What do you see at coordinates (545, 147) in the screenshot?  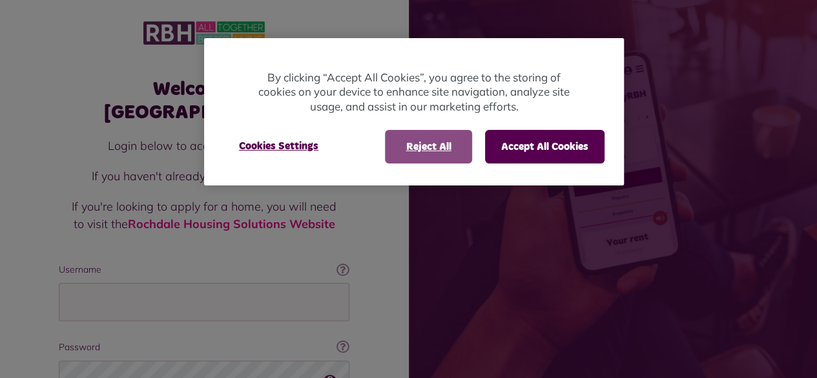 I see `button: Accept All Cookies` at bounding box center [545, 147].